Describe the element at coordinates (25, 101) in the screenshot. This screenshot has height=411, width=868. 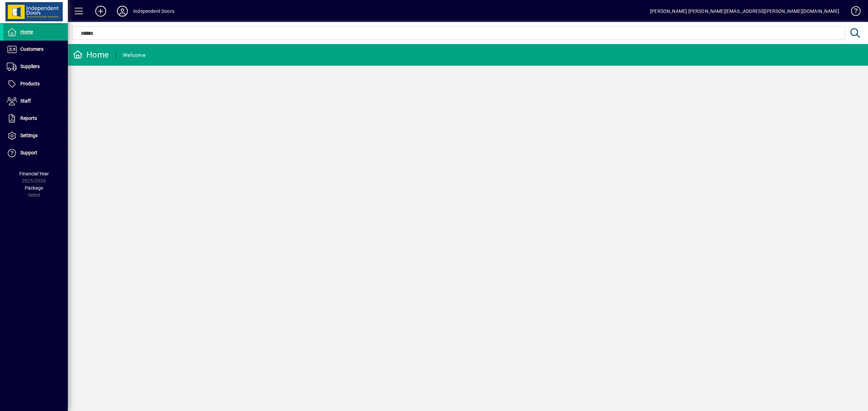
I see `span: Staff` at that location.